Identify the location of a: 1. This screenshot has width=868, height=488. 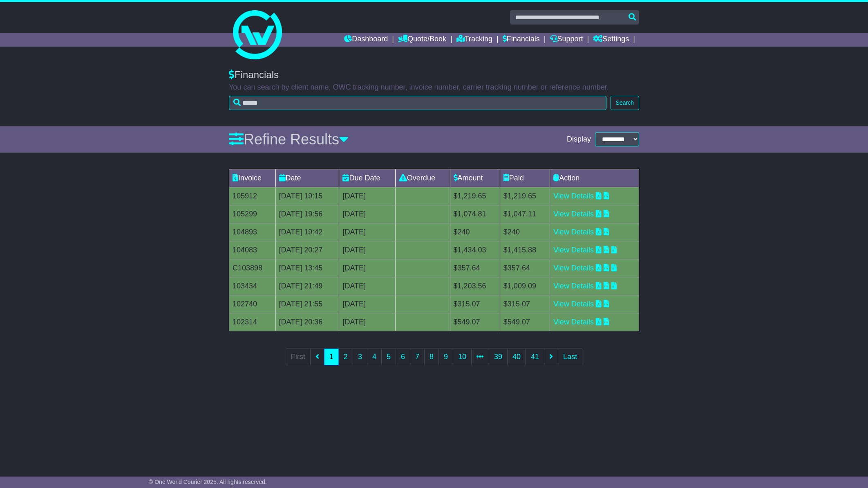
(331, 357).